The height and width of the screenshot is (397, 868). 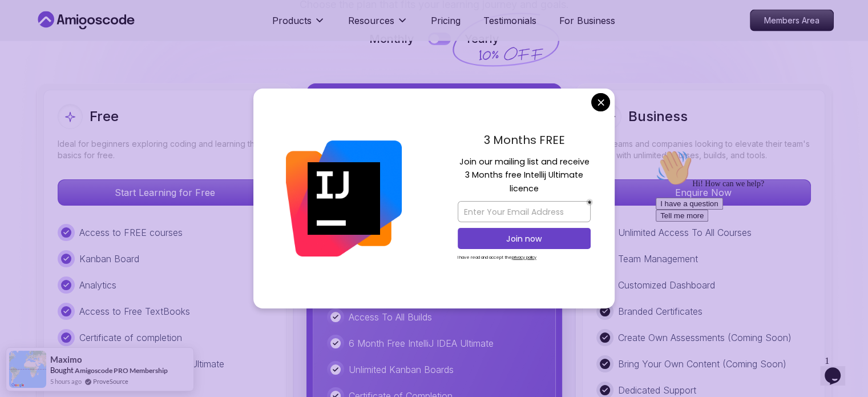 I want to click on p: Products, so click(x=292, y=21).